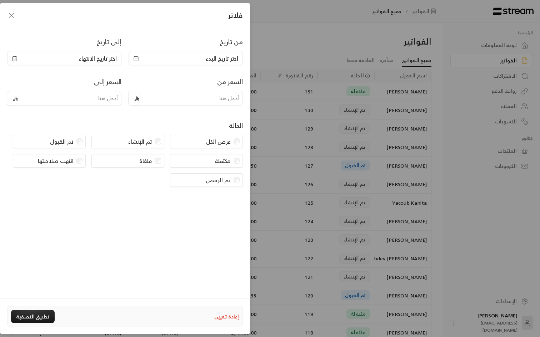 Image resolution: width=540 pixels, height=337 pixels. Describe the element at coordinates (218, 142) in the screenshot. I see `label: عرض الكل` at that location.